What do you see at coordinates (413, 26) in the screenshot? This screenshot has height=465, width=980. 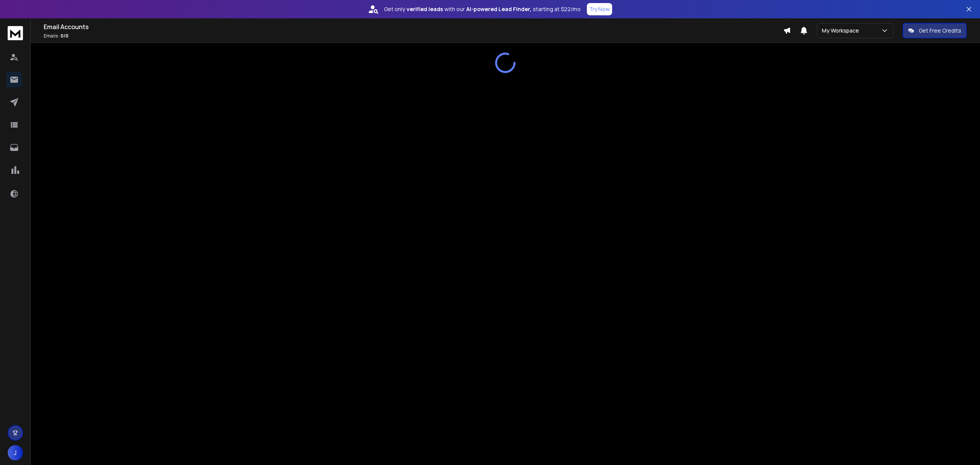 I see `h1: Email Accounts` at bounding box center [413, 26].